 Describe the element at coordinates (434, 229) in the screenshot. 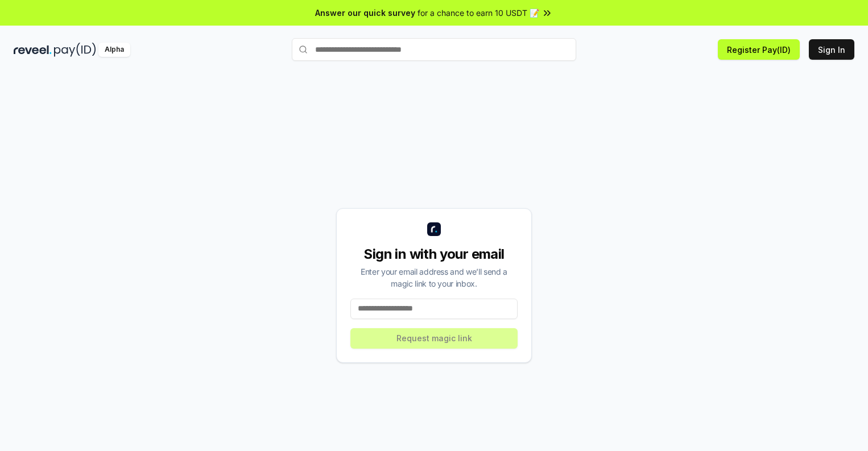

I see `img: logo_small` at that location.